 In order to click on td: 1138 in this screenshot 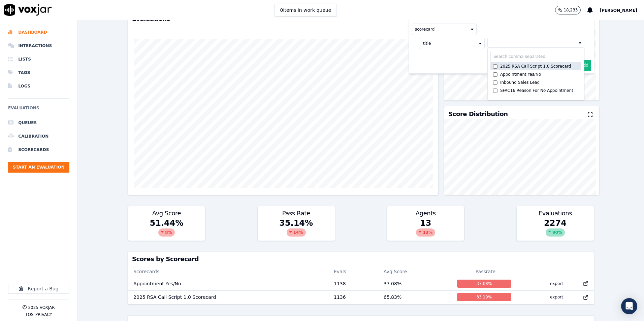, I will do `click(353, 284)`.